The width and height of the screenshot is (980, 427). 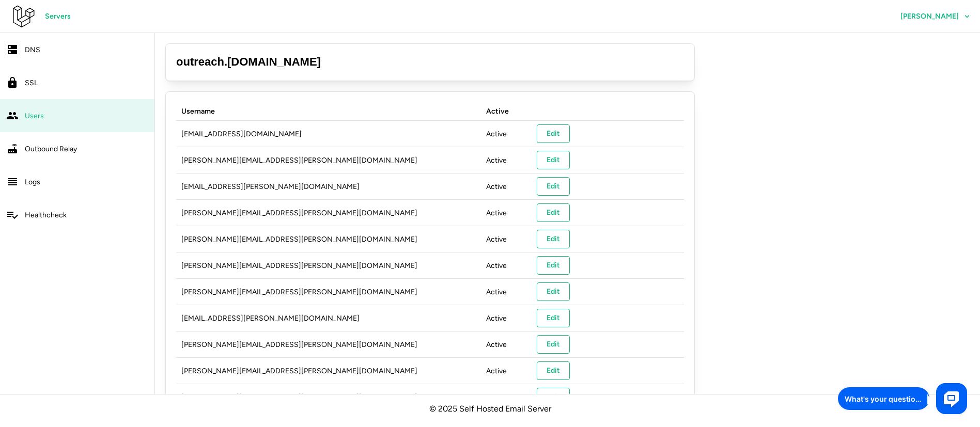 I want to click on div: What's your question?, so click(x=48, y=18).